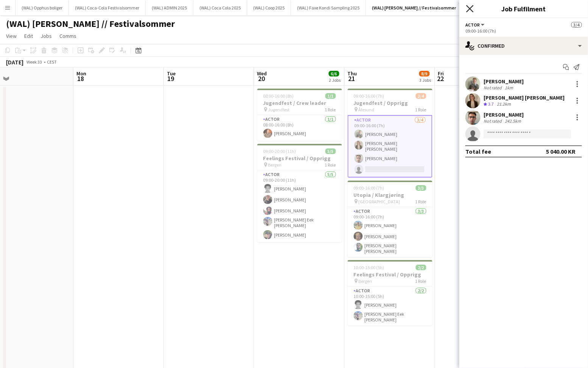 This screenshot has width=588, height=368. I want to click on span: 18, so click(81, 79).